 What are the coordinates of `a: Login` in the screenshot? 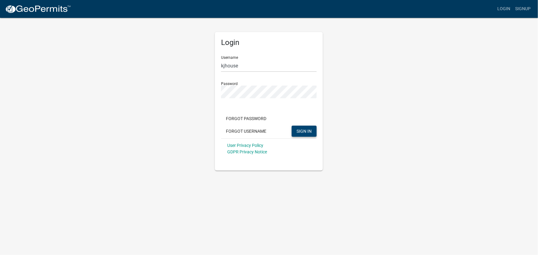 It's located at (504, 9).